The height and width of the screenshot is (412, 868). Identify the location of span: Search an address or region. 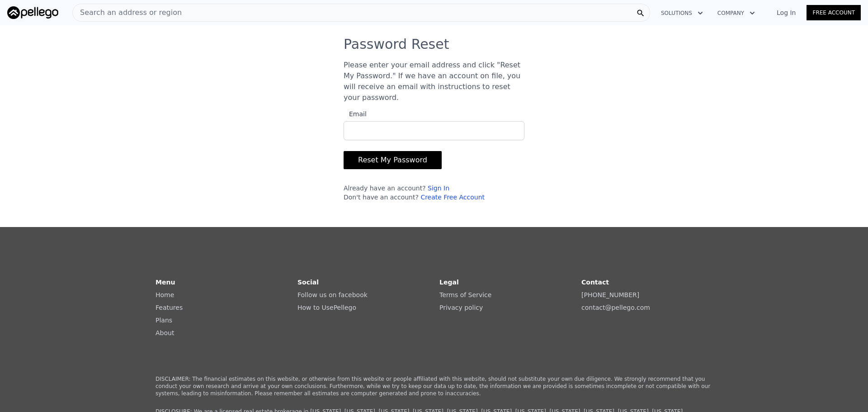
(127, 13).